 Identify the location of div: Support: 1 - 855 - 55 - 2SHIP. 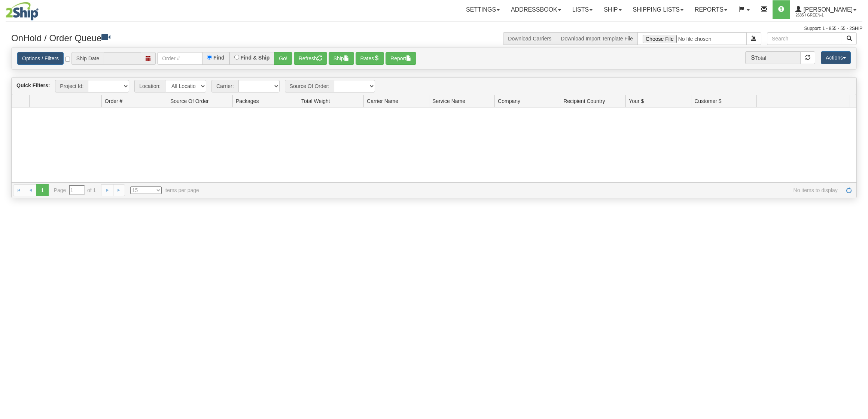
(434, 28).